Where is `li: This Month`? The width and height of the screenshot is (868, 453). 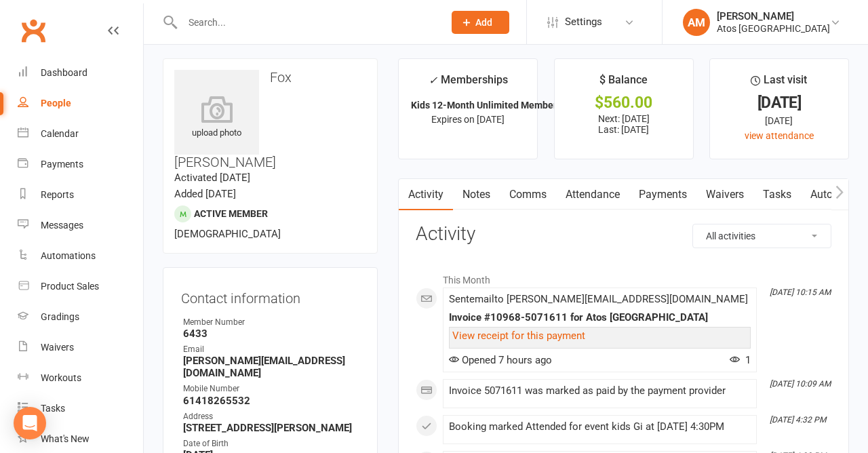 li: This Month is located at coordinates (623, 277).